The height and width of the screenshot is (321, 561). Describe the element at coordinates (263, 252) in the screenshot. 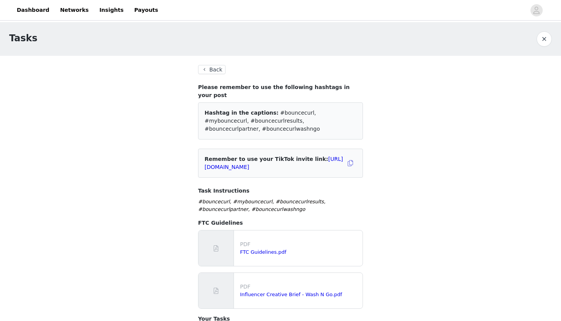

I see `a: FTC Guidelines.pdf` at that location.